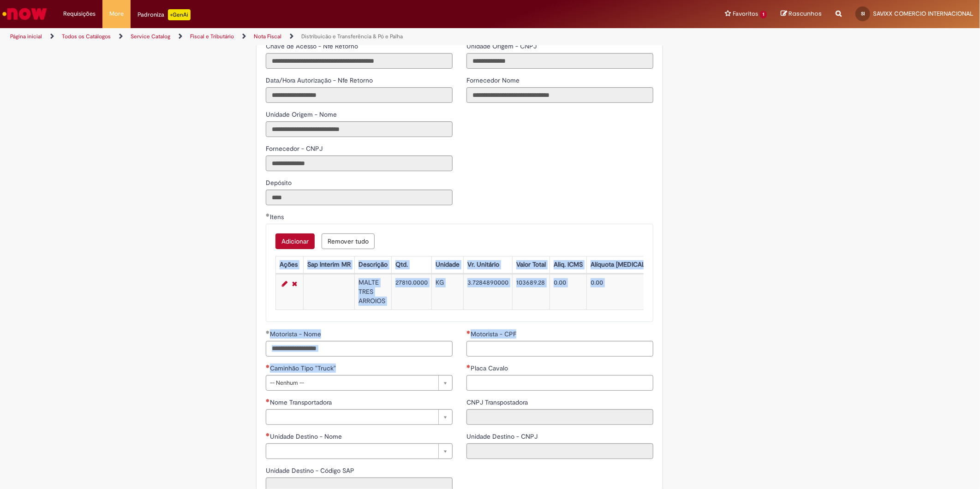 The width and height of the screenshot is (980, 489). What do you see at coordinates (328, 265) in the screenshot?
I see `th: Sap Interim MR` at bounding box center [328, 265].